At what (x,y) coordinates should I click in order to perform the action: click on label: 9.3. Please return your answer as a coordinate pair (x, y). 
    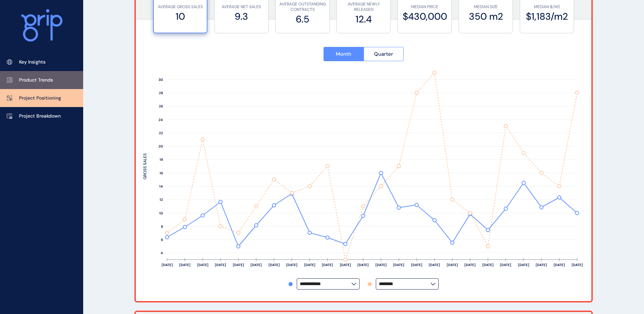
    Looking at the image, I should click on (242, 16).